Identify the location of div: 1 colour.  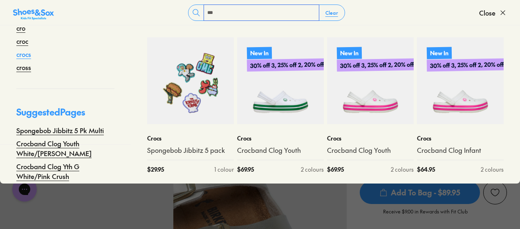
(224, 169).